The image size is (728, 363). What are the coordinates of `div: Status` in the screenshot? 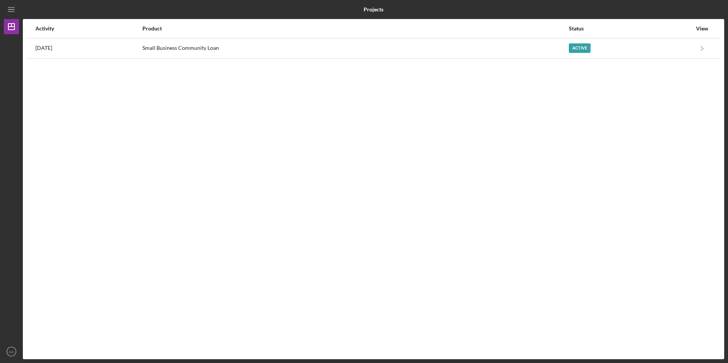 It's located at (630, 29).